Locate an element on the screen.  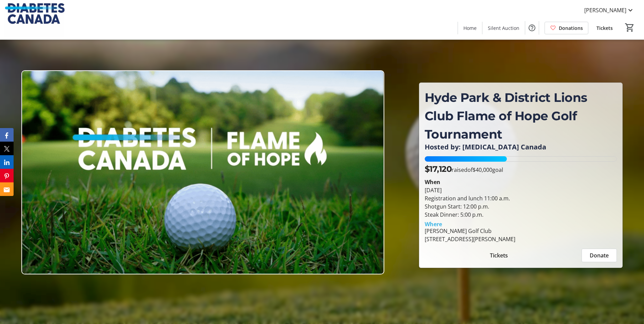
div: 42.80025% of fundraising goal reached is located at coordinates (521, 159).